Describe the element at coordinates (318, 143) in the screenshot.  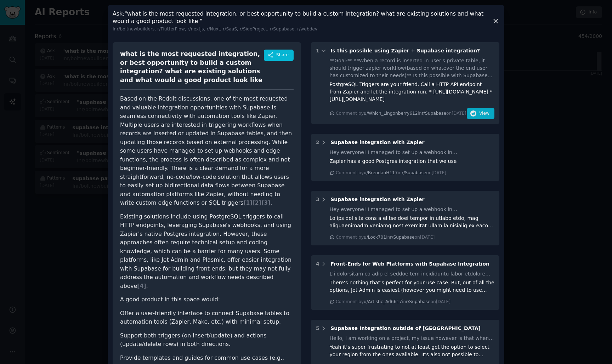
I see `div: 2` at that location.